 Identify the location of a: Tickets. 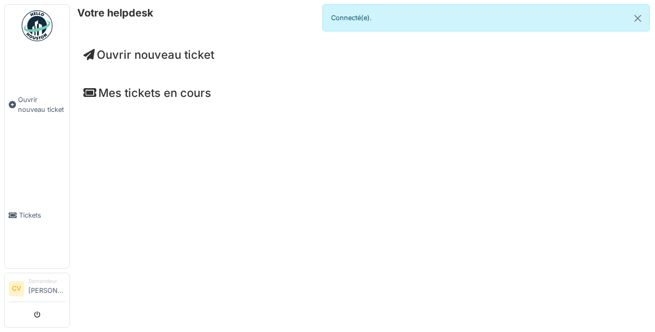
(37, 215).